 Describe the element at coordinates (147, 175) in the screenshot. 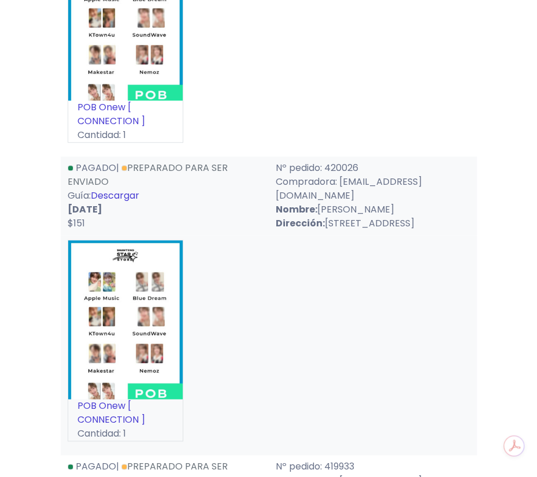

I see `a: Preparado para ser enviado` at that location.